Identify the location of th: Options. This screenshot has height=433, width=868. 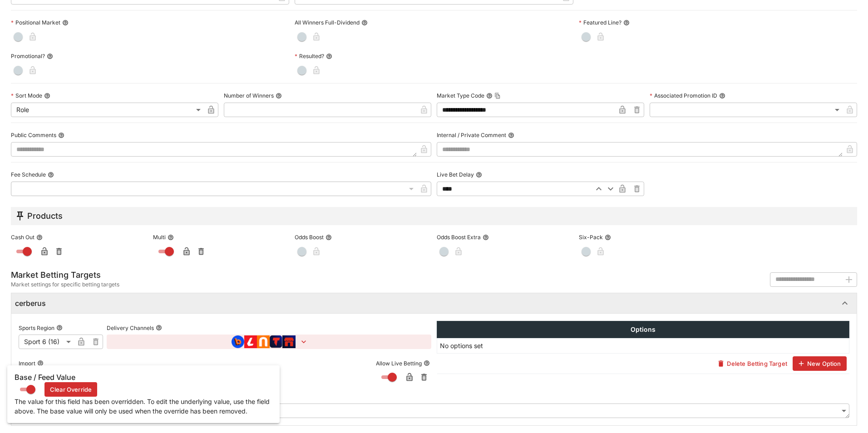
(643, 329).